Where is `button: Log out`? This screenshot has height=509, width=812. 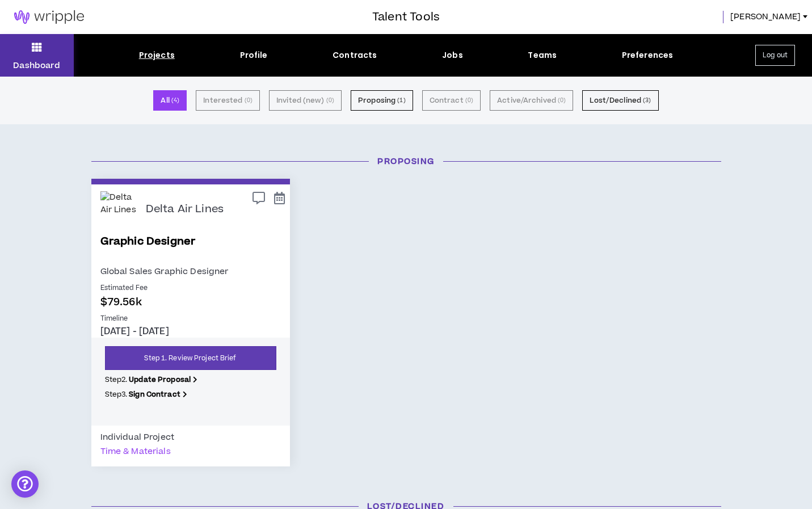 button: Log out is located at coordinates (775, 55).